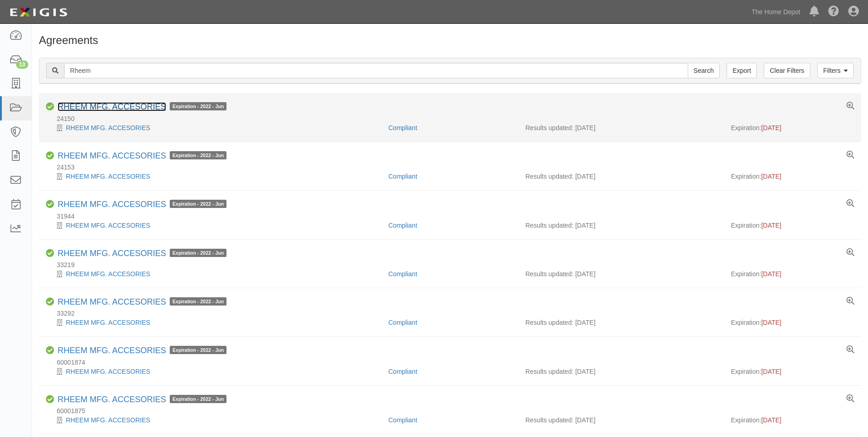  Describe the element at coordinates (453, 411) in the screenshot. I see `div: 60001875` at that location.